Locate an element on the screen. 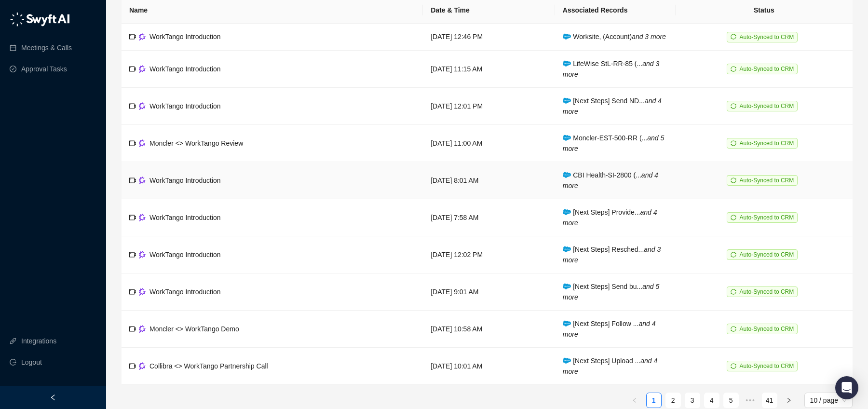  span: Moncler <> WorkTango Review is located at coordinates (196, 143).